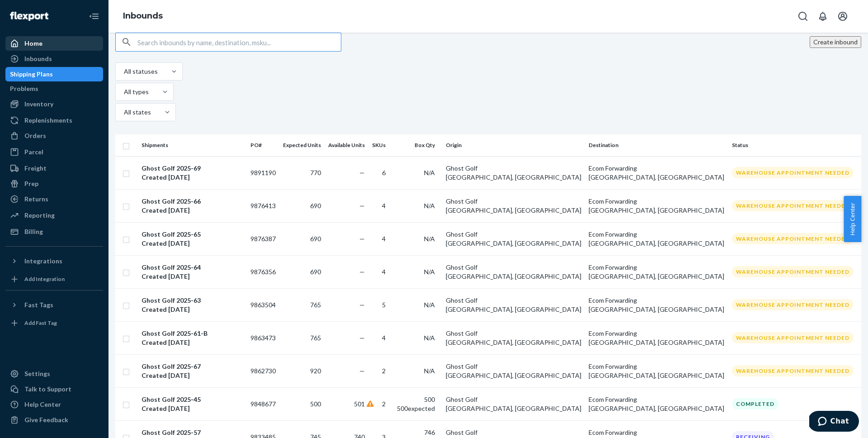 This screenshot has height=438, width=868. I want to click on div: Reporting, so click(39, 216).